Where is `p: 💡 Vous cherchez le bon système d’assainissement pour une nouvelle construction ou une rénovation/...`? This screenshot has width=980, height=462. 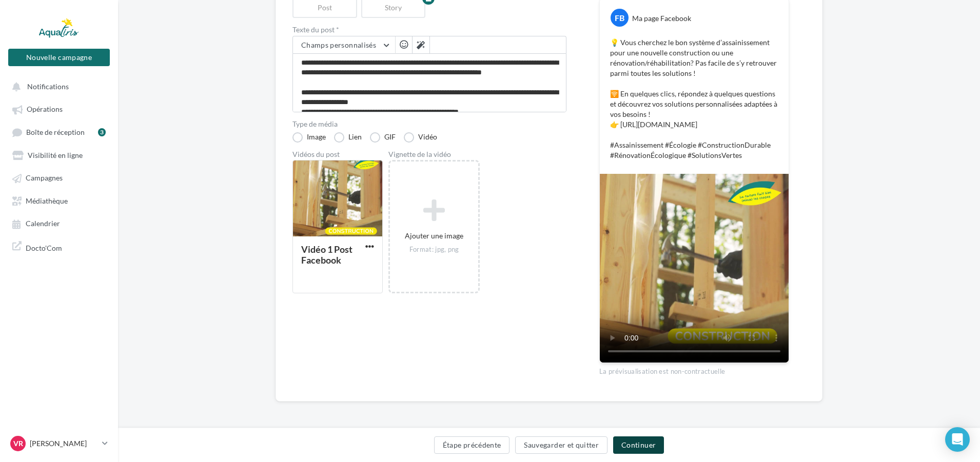 p: 💡 Vous cherchez le bon système d’assainissement pour une nouvelle construction ou une rénovation/... is located at coordinates (694, 99).